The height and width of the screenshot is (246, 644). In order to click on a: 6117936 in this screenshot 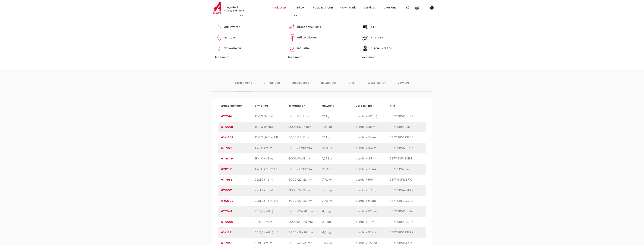, I will do `click(227, 179)`.